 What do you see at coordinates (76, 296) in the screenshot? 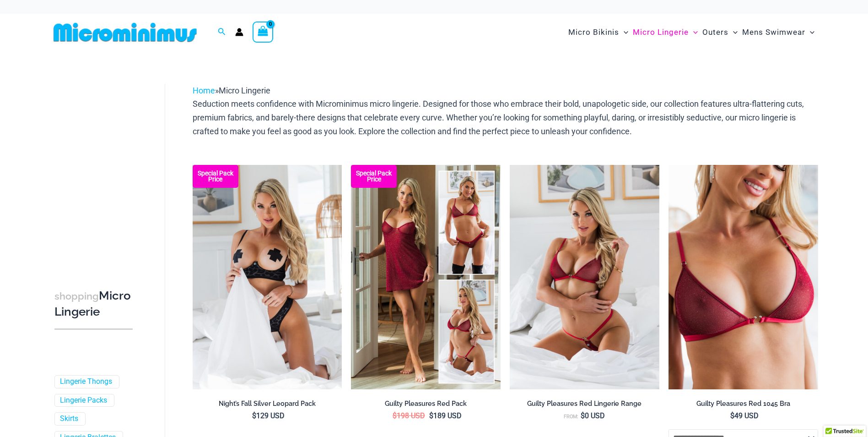
I see `span: shopping` at bounding box center [76, 296].